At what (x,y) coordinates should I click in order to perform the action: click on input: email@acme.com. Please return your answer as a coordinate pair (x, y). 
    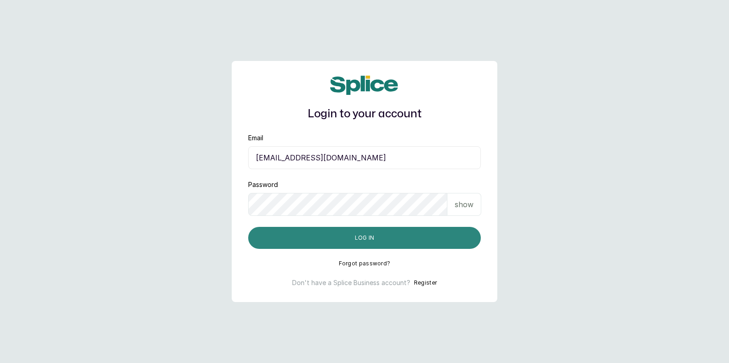
    Looking at the image, I should click on (365, 158).